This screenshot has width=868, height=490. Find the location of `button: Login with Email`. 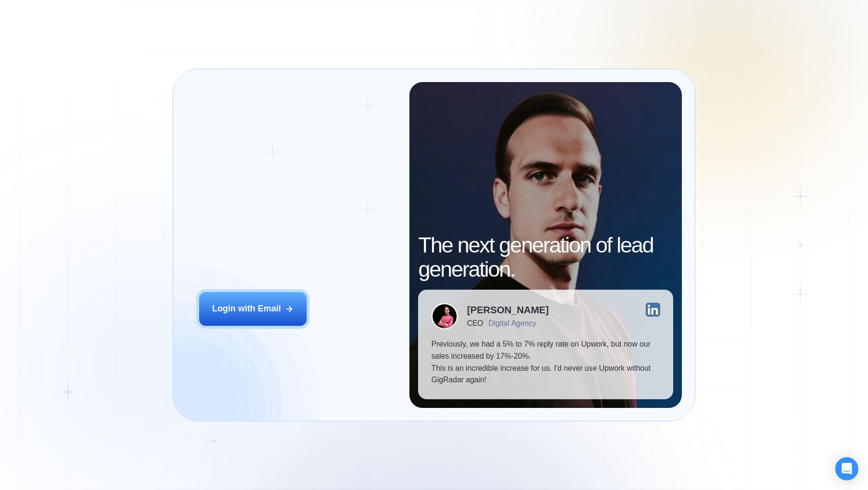

button: Login with Email is located at coordinates (253, 309).